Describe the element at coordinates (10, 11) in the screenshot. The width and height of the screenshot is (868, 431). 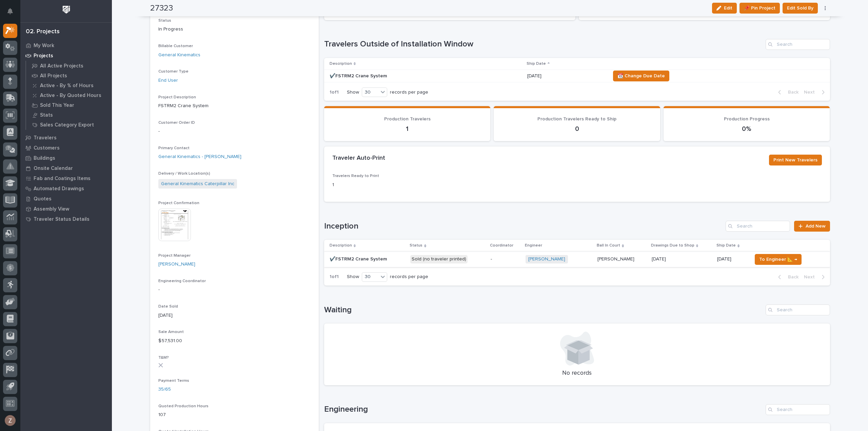
I see `button: Notifications` at that location.